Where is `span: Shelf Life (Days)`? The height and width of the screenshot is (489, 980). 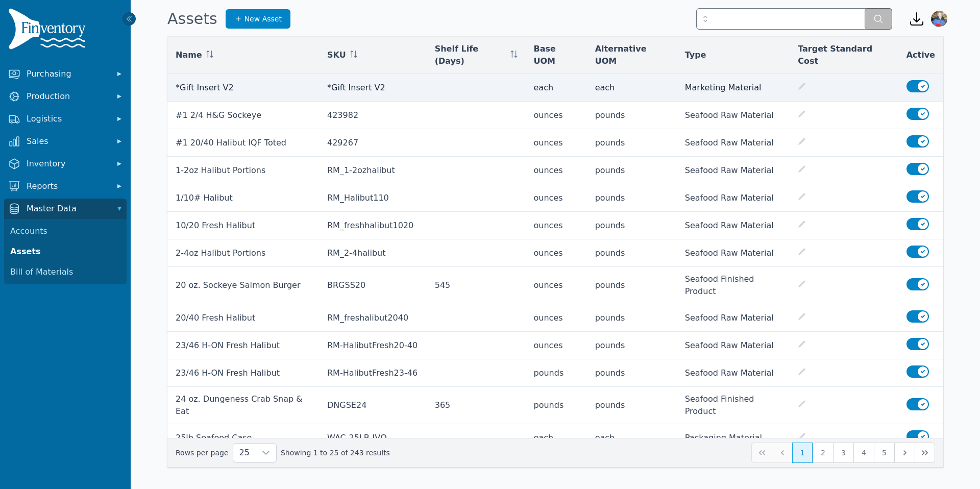
span: Shelf Life (Days) is located at coordinates (470, 55).